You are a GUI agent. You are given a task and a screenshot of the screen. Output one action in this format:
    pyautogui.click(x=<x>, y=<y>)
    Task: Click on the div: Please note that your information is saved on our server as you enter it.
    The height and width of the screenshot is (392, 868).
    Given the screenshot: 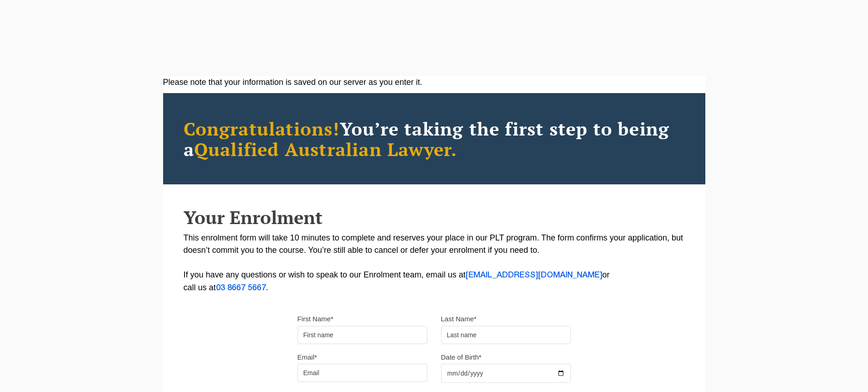 What is the action you would take?
    pyautogui.click(x=434, y=82)
    